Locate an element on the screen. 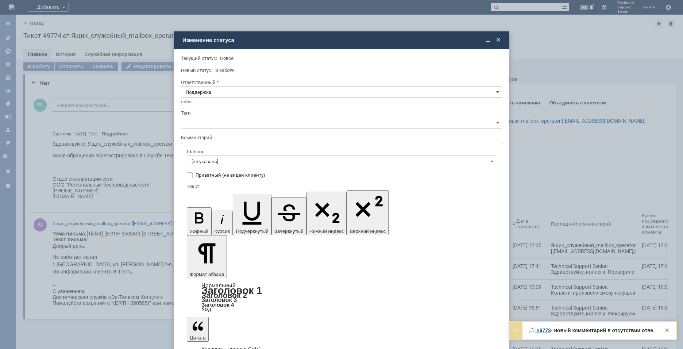  button: Формат абзаца is located at coordinates (207, 256).